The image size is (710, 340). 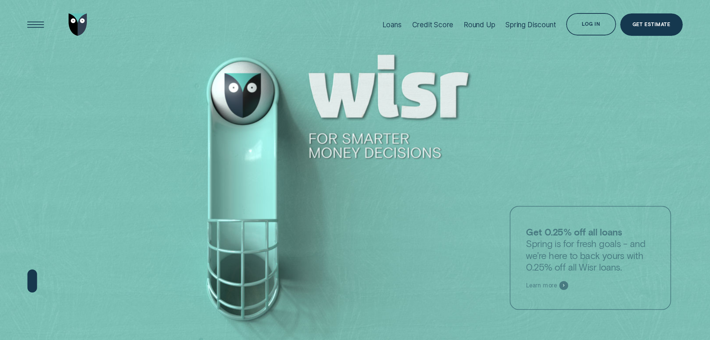 What do you see at coordinates (433, 25) in the screenshot?
I see `div: Credit Score` at bounding box center [433, 25].